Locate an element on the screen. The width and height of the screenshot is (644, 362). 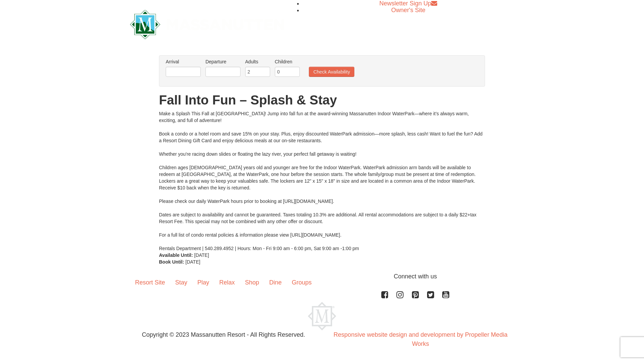
p: Copyright © 2023 Massanutten Resort - All Rights Reserved. is located at coordinates (224, 335).